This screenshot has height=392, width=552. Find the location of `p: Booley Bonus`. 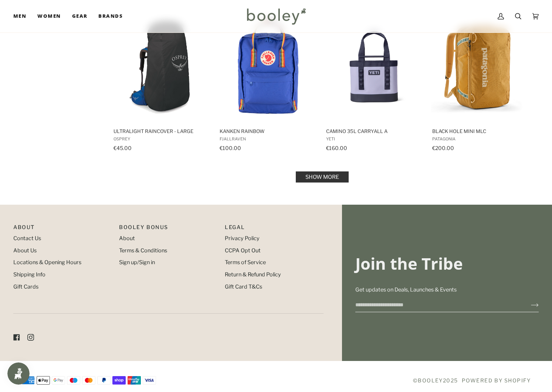

p: Booley Bonus is located at coordinates (168, 228).